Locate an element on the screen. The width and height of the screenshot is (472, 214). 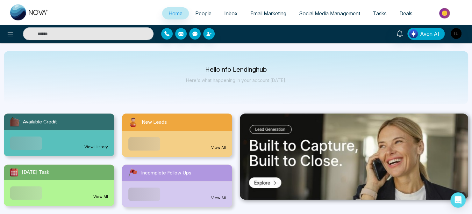
a: View History is located at coordinates (96, 147).